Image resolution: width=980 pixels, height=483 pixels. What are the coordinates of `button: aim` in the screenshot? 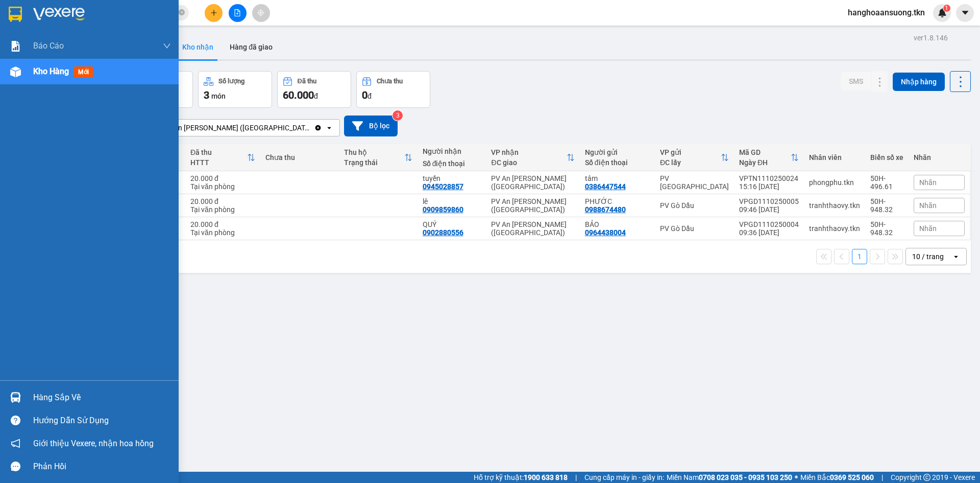 It's located at (261, 13).